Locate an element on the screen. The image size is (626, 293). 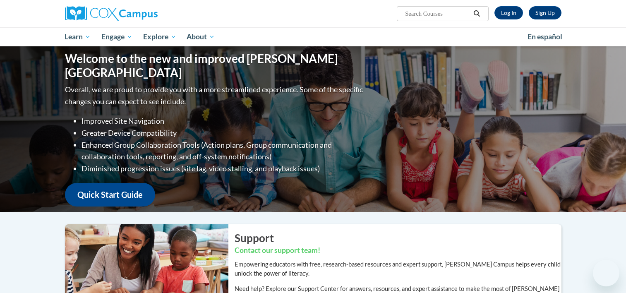
li: Improved Site Navigation is located at coordinates (223, 121).